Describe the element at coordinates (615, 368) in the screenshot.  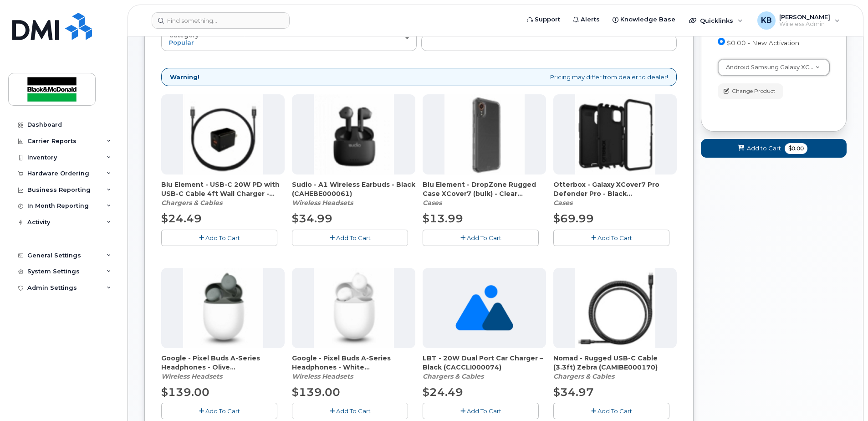
I see `div: Nomad - Rugged USB-C Cable (3.3ft) Zebra (CAMIBE000170)` at that location.